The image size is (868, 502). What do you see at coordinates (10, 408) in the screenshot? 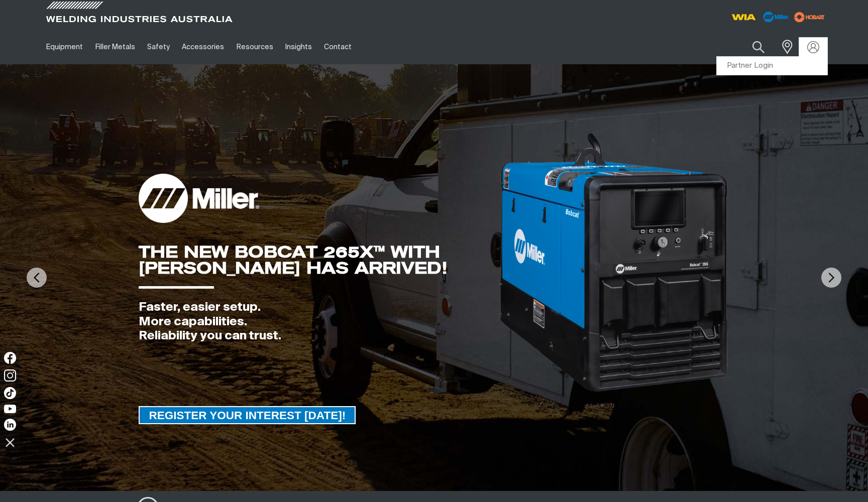
I see `img: YouTube` at bounding box center [10, 408].